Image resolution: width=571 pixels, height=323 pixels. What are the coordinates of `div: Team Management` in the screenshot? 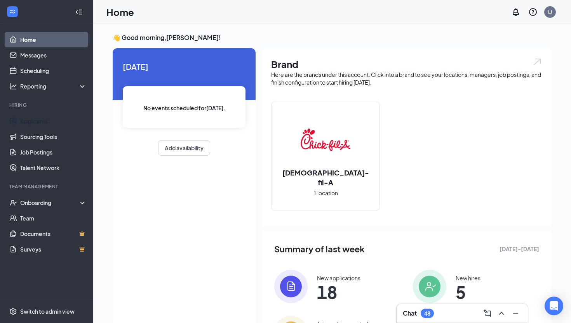 It's located at (47, 187).